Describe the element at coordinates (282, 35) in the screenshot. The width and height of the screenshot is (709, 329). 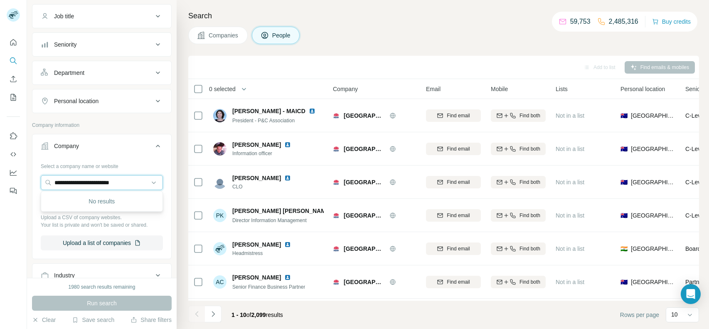
I see `span: People` at that location.